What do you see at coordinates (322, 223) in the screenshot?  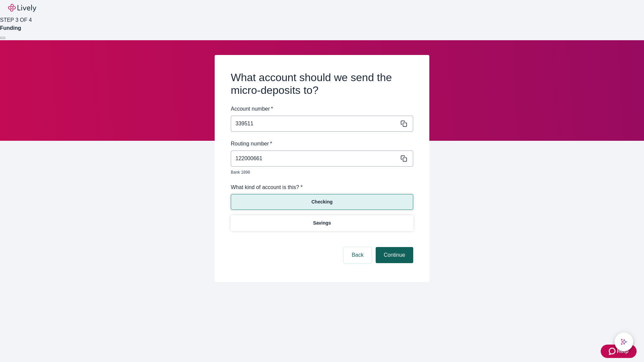 I see `button: Savings` at bounding box center [322, 223].